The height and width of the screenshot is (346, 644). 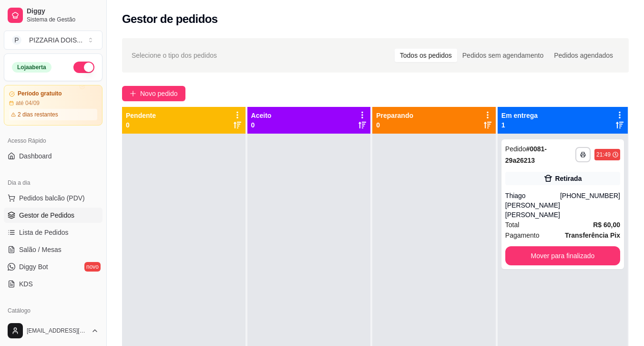 What do you see at coordinates (522, 235) in the screenshot?
I see `span: Pagamento` at bounding box center [522, 235].